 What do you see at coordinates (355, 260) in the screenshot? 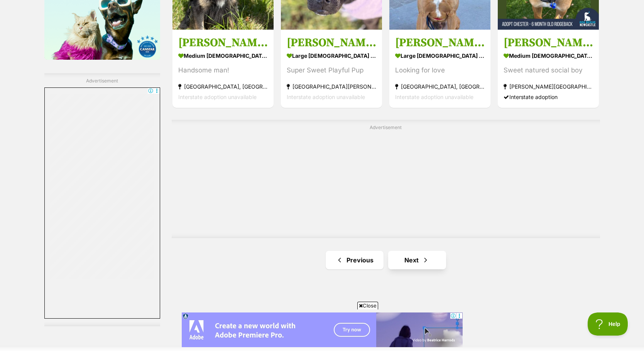
I see `a: Previous page` at bounding box center [355, 260].